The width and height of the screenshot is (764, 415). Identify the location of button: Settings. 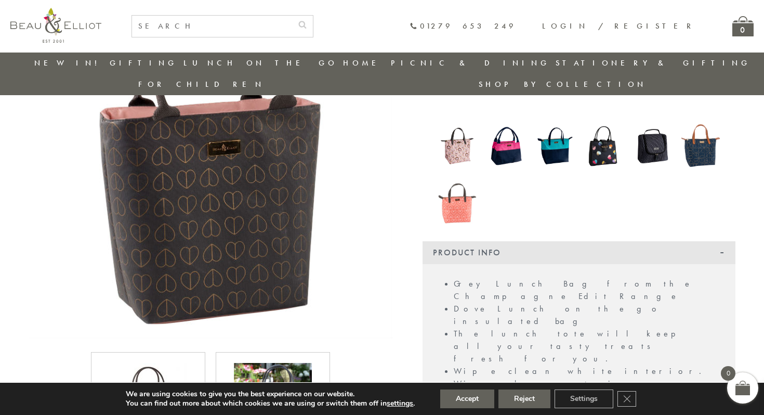
(584, 399).